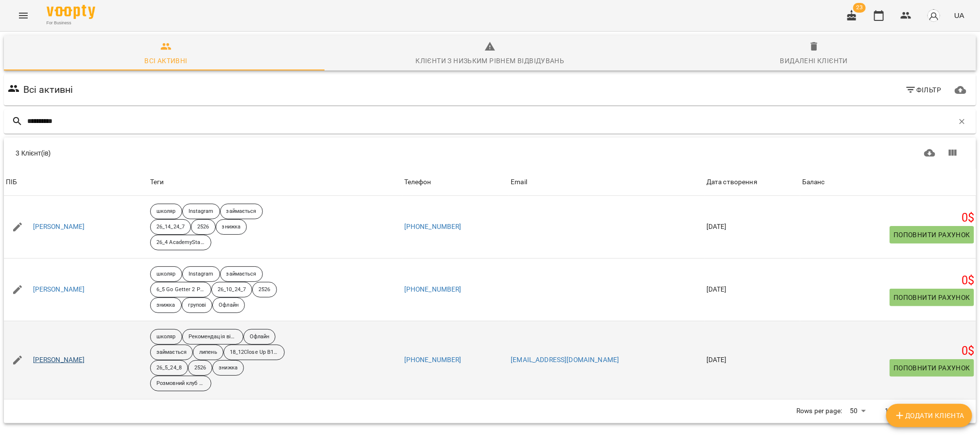 This screenshot has width=980, height=435. I want to click on div: 26_4 AcademyStars2 Places Pr S, so click(181, 243).